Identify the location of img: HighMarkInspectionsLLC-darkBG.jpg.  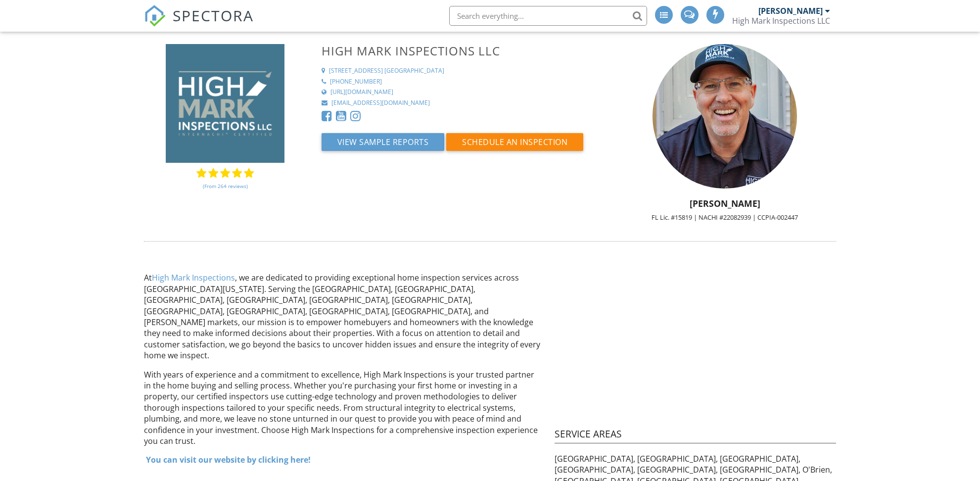
(225, 103).